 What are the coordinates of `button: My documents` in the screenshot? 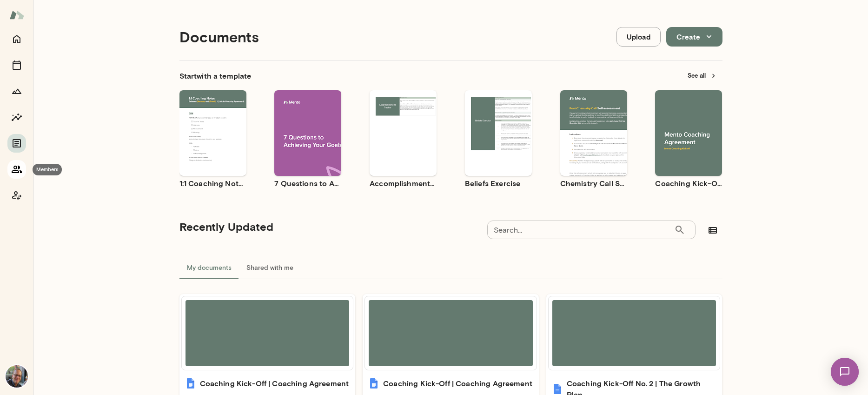 It's located at (209, 268).